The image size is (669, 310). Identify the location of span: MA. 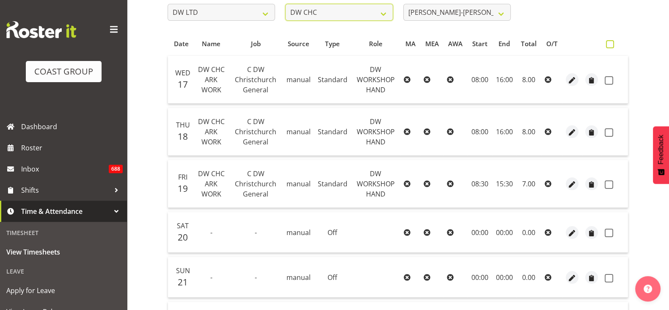
(410, 44).